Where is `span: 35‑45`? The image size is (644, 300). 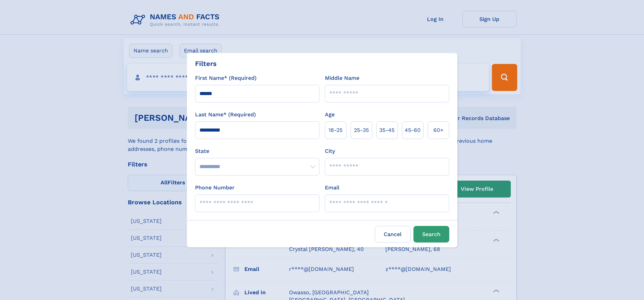 span: 35‑45 is located at coordinates (387, 130).